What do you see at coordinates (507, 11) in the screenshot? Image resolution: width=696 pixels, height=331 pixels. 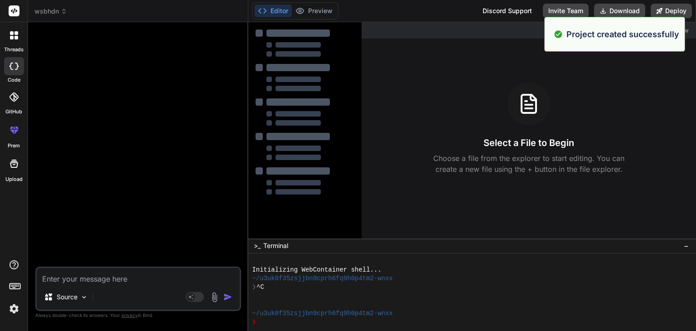 I see `div: Discord Support` at bounding box center [507, 11].